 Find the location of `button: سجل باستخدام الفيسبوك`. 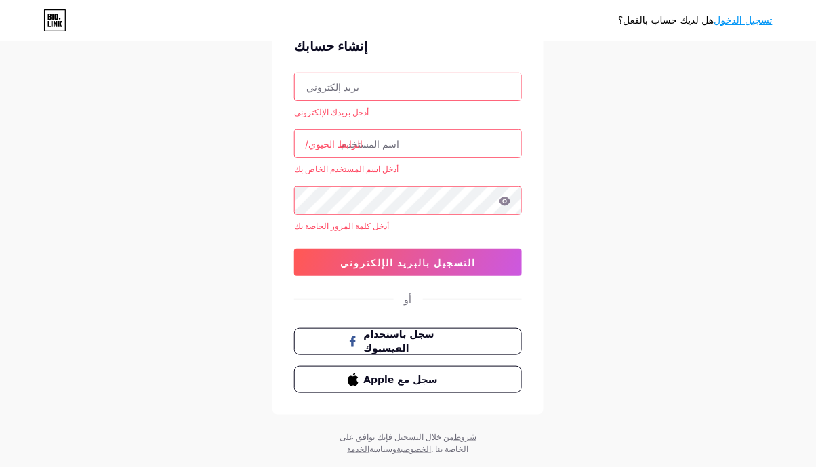

button: سجل باستخدام الفيسبوك is located at coordinates (408, 342).